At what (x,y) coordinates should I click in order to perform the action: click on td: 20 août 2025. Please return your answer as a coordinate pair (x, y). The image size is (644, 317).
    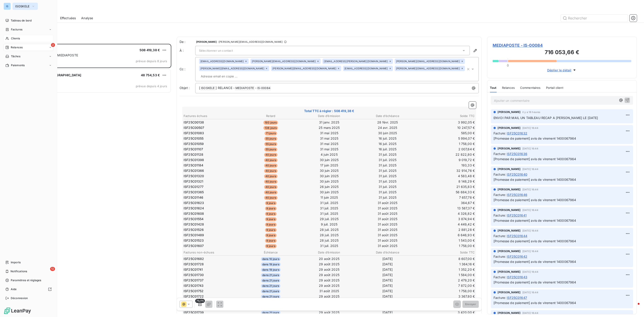
    Looking at the image, I should click on (329, 259).